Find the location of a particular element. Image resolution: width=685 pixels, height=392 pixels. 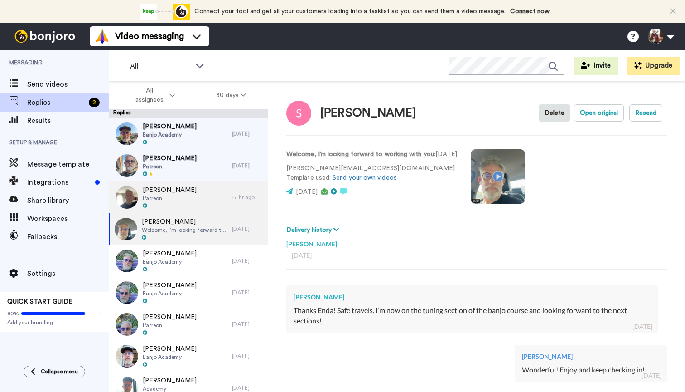

img: vm-color.svg is located at coordinates (102, 36).